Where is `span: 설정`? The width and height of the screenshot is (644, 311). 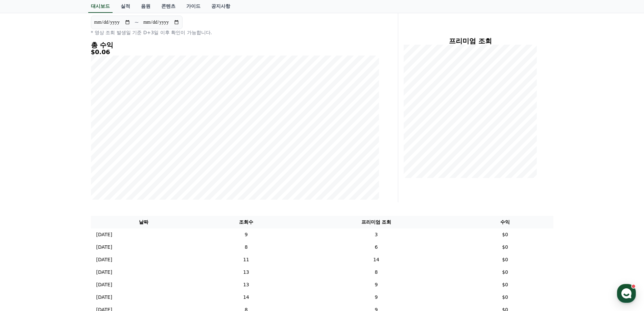 span: 설정 is located at coordinates (108, 227).